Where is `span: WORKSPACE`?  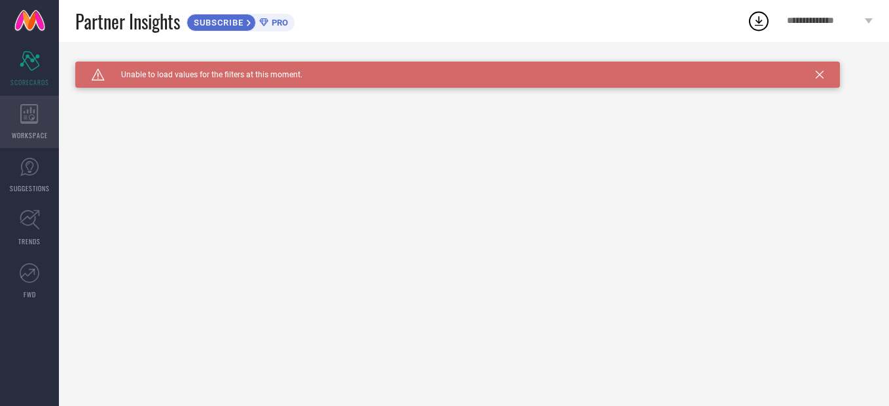
span: WORKSPACE is located at coordinates (29, 135).